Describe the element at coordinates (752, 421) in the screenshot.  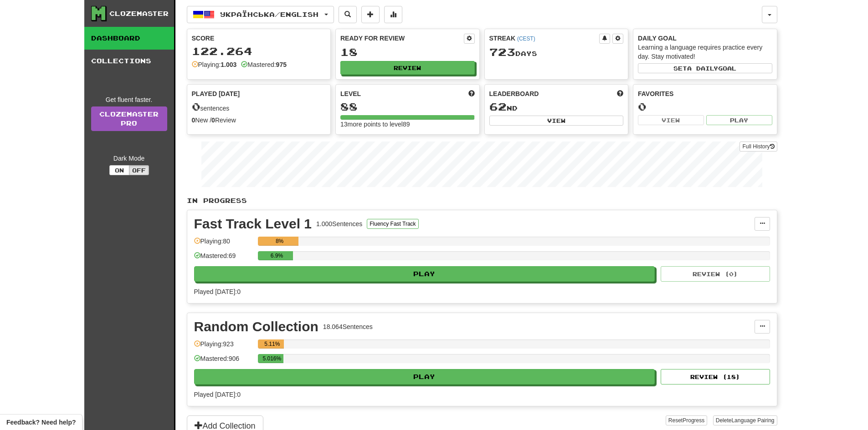
I see `span: Language Pairing` at that location.